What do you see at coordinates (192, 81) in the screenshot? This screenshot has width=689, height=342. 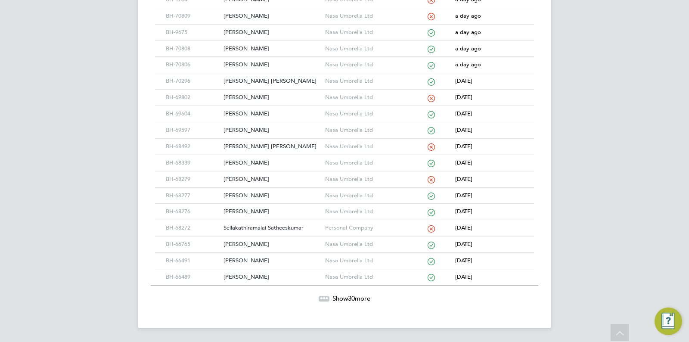 I see `div: BH-70296` at bounding box center [192, 81].